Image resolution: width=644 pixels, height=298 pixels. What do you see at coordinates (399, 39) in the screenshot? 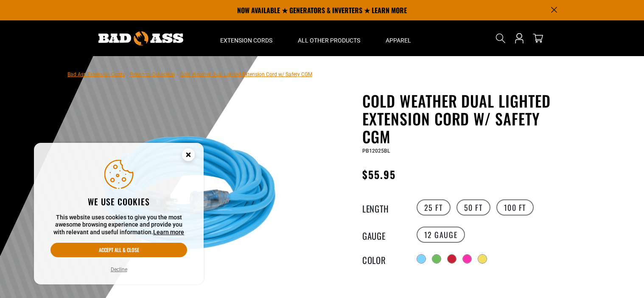
I see `summary: Apparel` at bounding box center [399, 39].